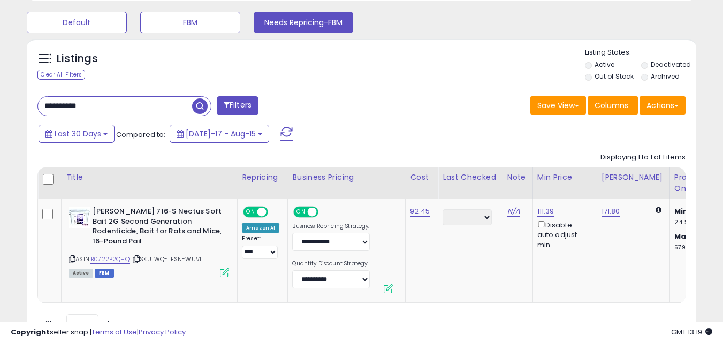  What do you see at coordinates (61, 74) in the screenshot?
I see `div: Clear All Filters` at bounding box center [61, 74].